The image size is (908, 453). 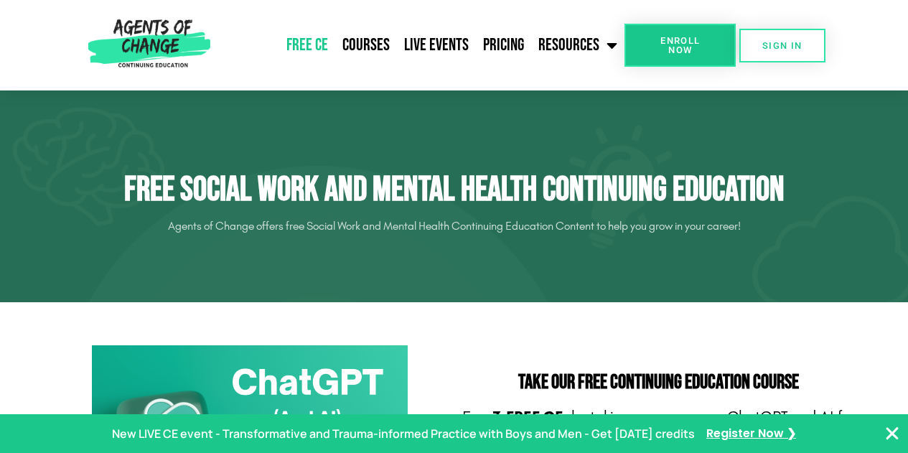 I want to click on a: Register Now ❯, so click(x=751, y=434).